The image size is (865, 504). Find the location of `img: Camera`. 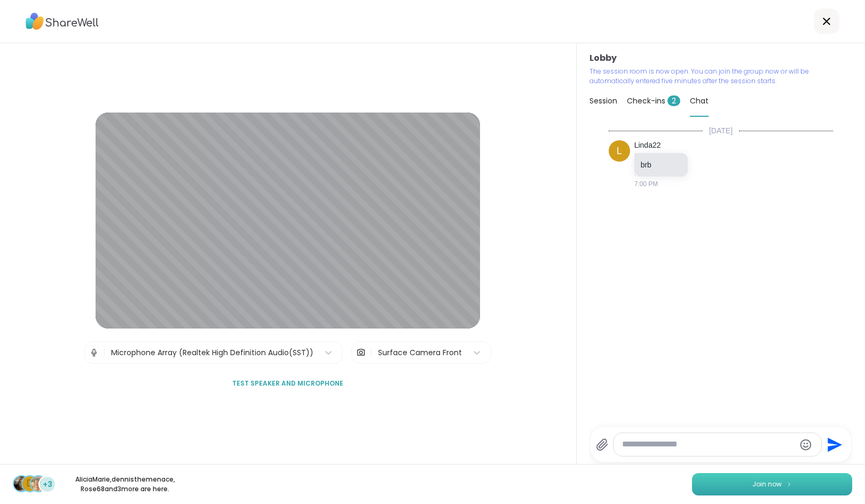

img: Camera is located at coordinates (361, 352).